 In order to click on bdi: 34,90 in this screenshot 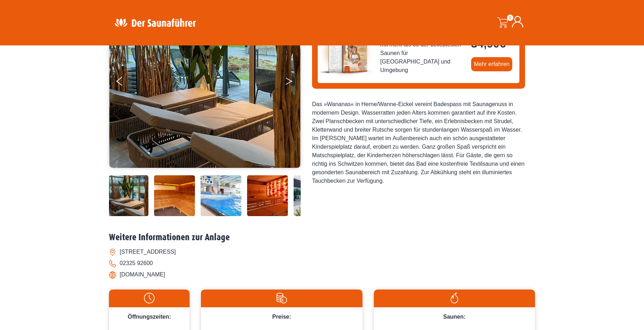, I will do `click(489, 44)`.